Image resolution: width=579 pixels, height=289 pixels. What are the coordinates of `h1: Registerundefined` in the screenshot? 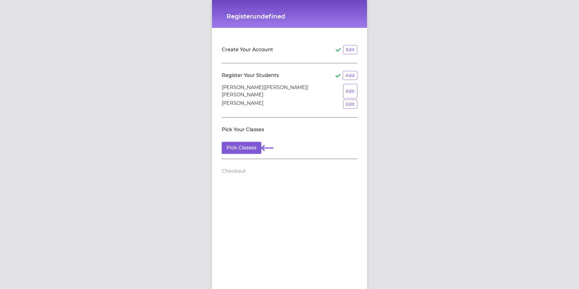 It's located at (289, 16).